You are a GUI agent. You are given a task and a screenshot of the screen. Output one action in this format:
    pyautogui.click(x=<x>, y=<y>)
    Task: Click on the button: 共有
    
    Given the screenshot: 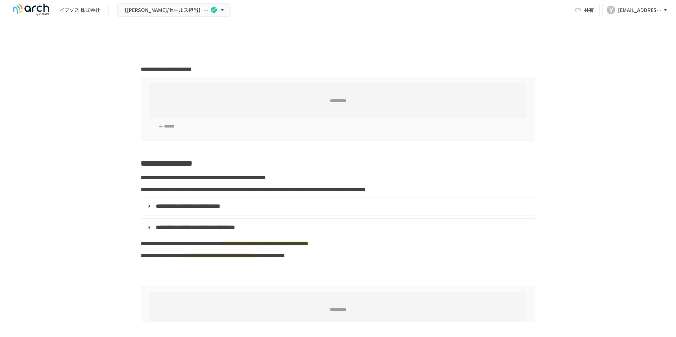 What is the action you would take?
    pyautogui.click(x=585, y=10)
    